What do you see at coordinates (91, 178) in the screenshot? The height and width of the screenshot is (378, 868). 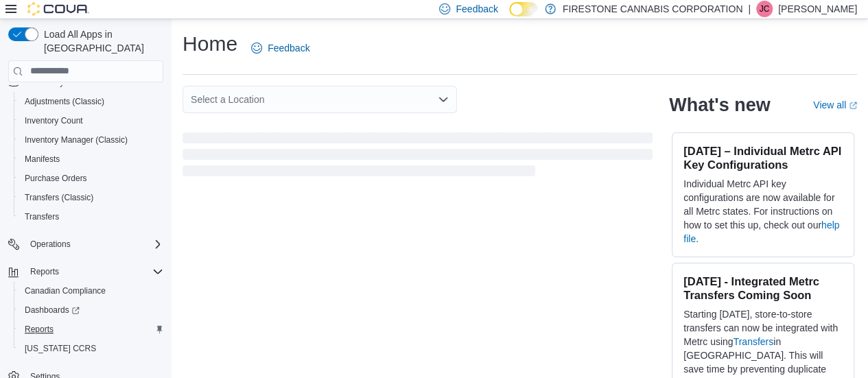 I see `button: Purchase Orders` at bounding box center [91, 178].